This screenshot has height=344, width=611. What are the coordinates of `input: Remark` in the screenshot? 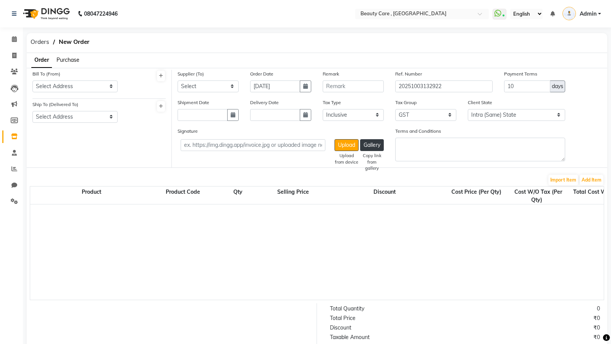 It's located at (353, 86).